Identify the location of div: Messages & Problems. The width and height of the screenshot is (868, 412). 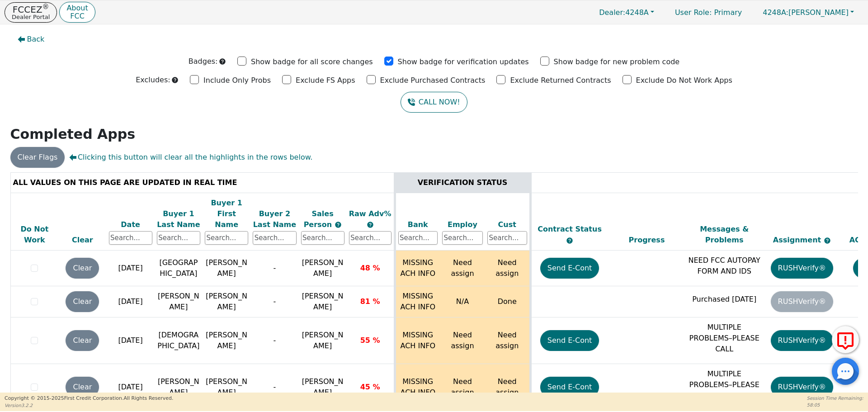
(724, 235).